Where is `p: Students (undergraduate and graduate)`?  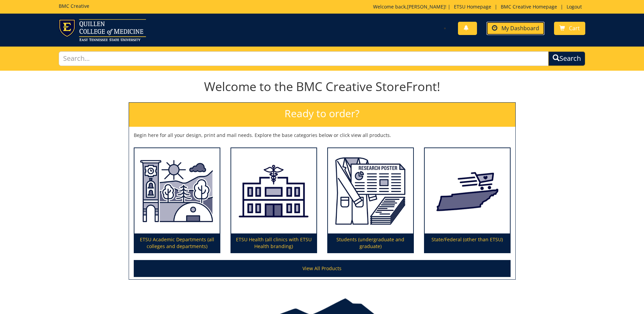
p: Students (undergraduate and graduate) is located at coordinates (371, 243).